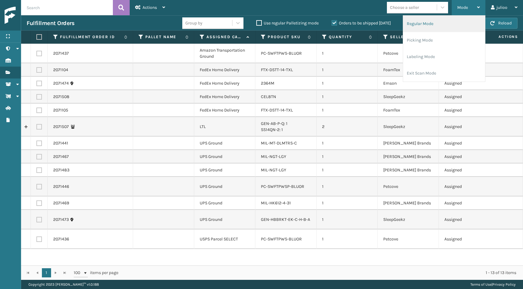 The height and width of the screenshot is (289, 523). I want to click on a: 2364M, so click(267, 83).